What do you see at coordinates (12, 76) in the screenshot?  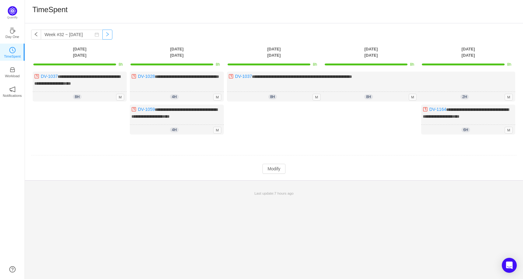 I see `p: Workload` at bounding box center [12, 76].